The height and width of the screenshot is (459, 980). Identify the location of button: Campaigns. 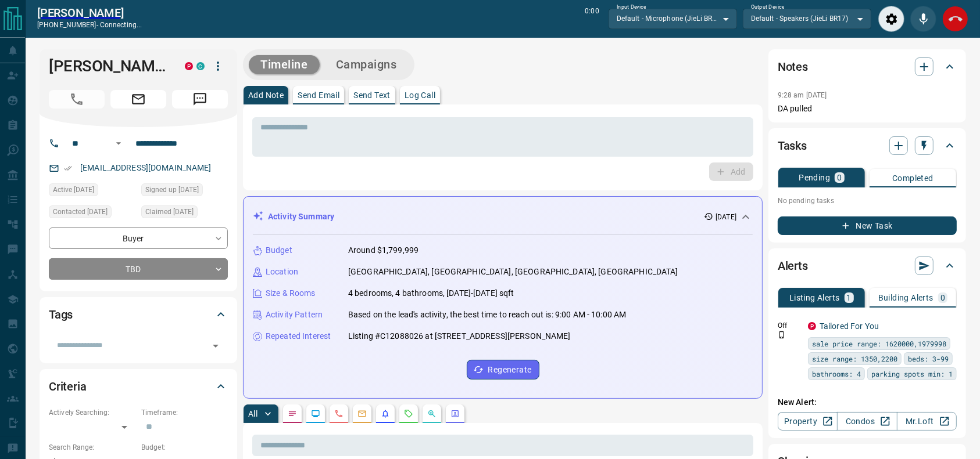
(367, 64).